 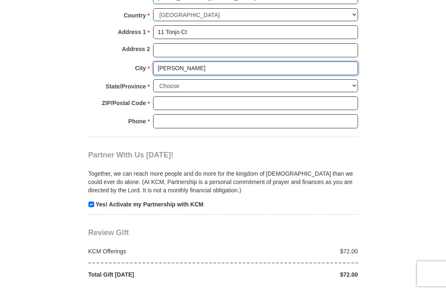 What do you see at coordinates (149, 204) in the screenshot?
I see `strong: Yes! Activate my Partnership with KCM` at bounding box center [149, 204].